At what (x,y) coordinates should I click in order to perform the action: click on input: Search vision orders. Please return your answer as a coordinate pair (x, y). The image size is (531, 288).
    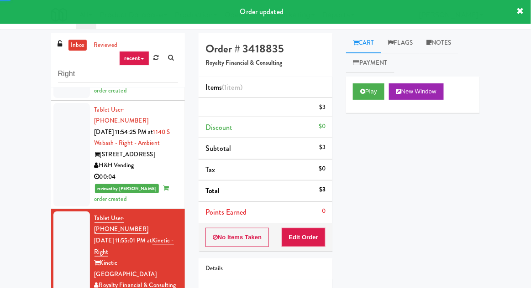
    Looking at the image, I should click on (118, 74).